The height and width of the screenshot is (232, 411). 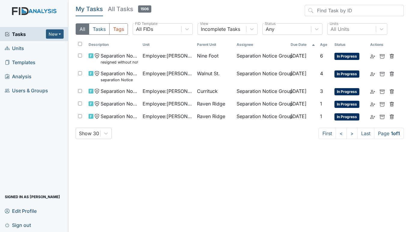 What do you see at coordinates (220, 29) in the screenshot?
I see `div: Incomplete Tasks` at bounding box center [220, 29].